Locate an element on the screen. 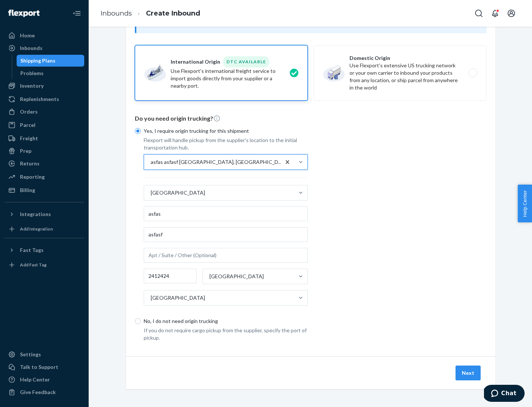  div: Replenishments is located at coordinates (39, 99).